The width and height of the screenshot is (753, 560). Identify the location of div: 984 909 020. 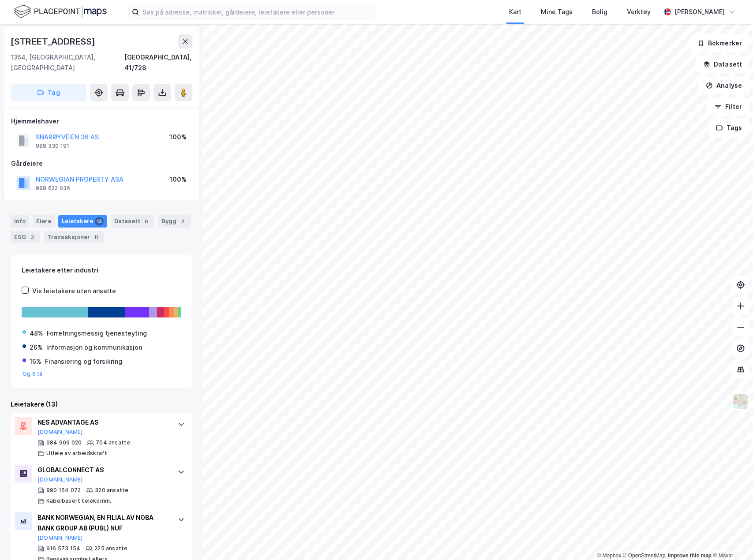
(64, 442).